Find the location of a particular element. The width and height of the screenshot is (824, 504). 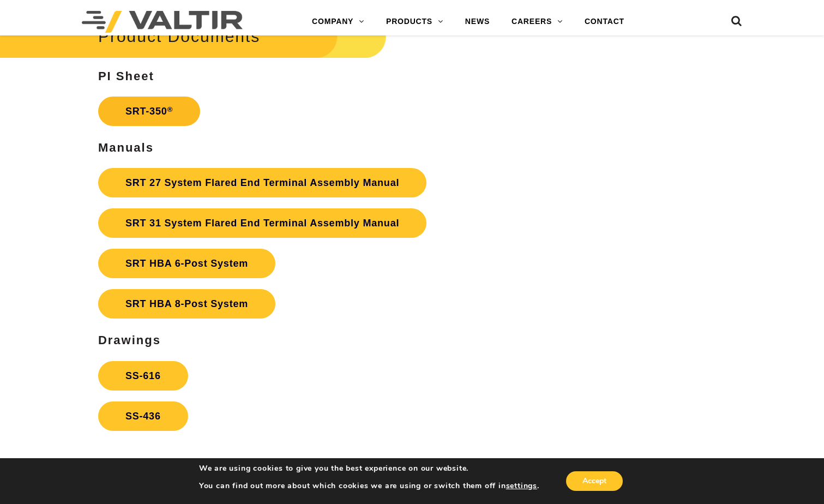

button: Accept is located at coordinates (594, 481).